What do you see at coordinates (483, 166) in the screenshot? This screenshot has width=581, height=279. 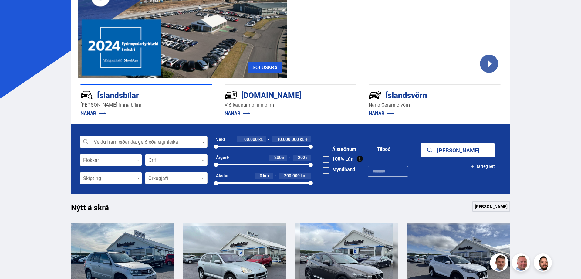 I see `button: Ítarleg leit` at bounding box center [483, 166].